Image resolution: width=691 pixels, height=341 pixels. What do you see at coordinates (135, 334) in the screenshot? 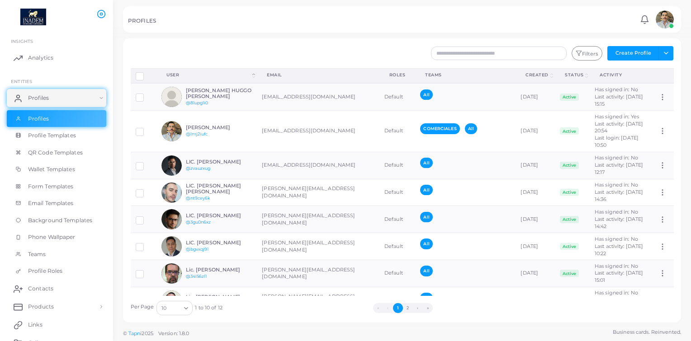
I see `a: Tapni` at bounding box center [135, 334].